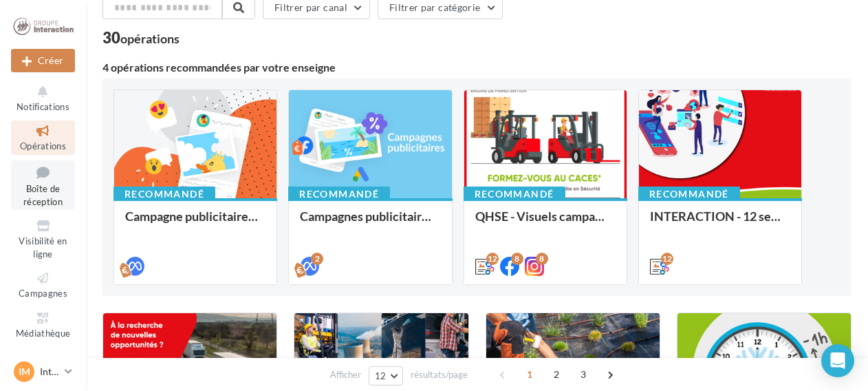 The width and height of the screenshot is (868, 391). Describe the element at coordinates (42, 284) in the screenshot. I see `a: Campagnes` at that location.